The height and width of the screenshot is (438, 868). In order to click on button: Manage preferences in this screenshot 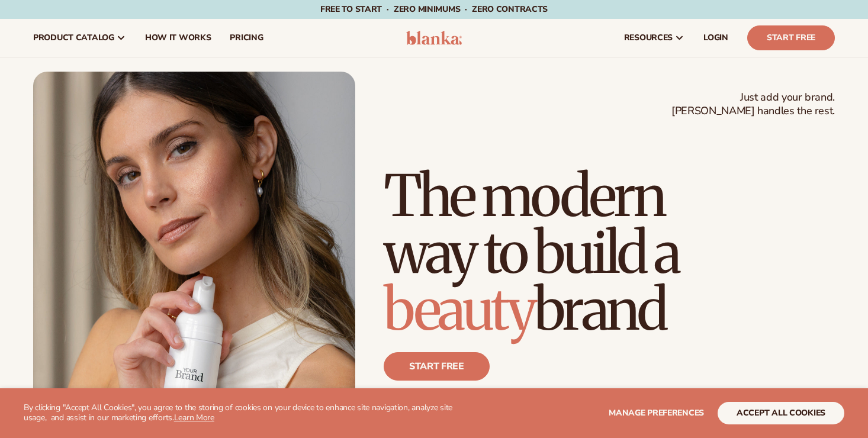, I will do `click(656, 413)`.